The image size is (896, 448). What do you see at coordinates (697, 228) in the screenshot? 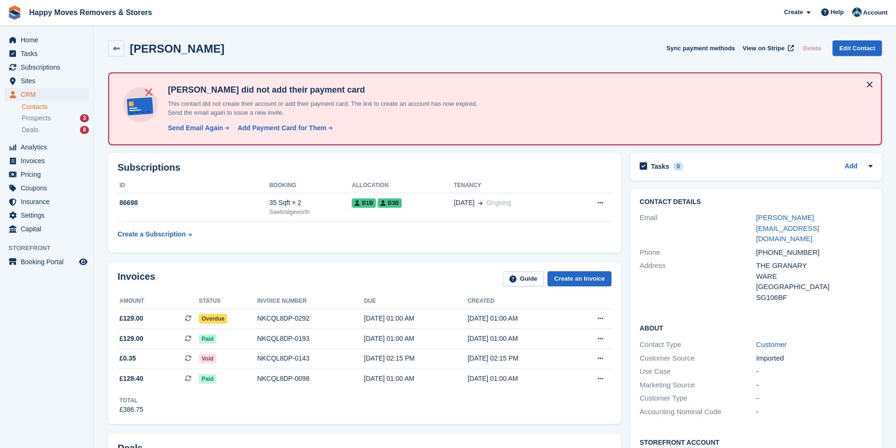
I see `div: Email` at bounding box center [697, 228].